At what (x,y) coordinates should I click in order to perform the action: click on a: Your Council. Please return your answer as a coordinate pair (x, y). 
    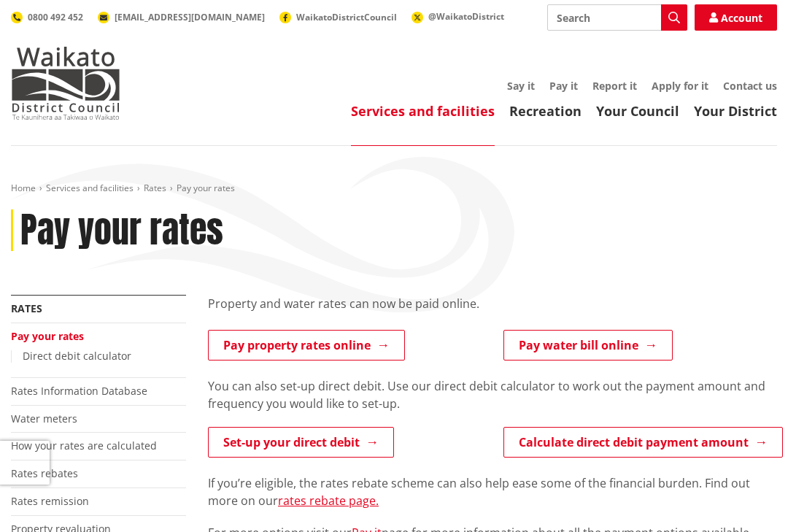
    Looking at the image, I should click on (638, 111).